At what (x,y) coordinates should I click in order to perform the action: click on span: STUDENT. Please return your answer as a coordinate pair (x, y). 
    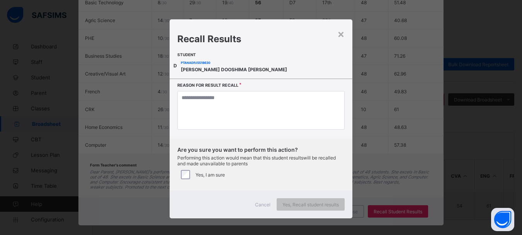
    Looking at the image, I should click on (261, 55).